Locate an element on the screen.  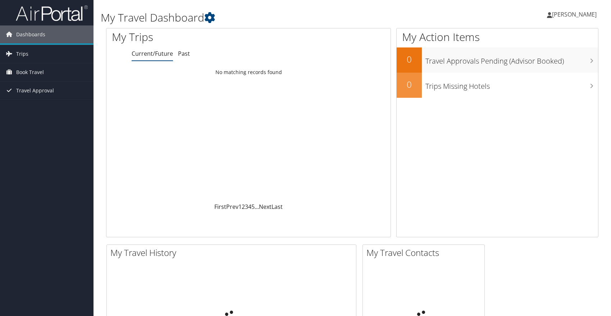
h2: My Travel Contacts is located at coordinates (425, 253).